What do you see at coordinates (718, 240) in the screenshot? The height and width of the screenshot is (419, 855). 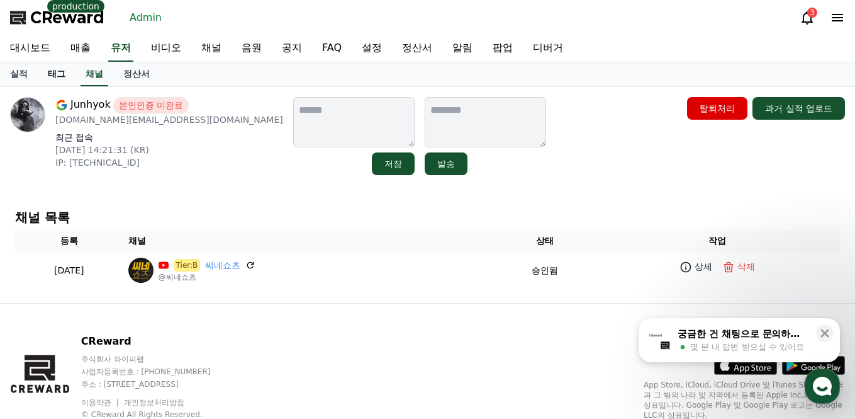 I see `th: 작업` at bounding box center [718, 240].